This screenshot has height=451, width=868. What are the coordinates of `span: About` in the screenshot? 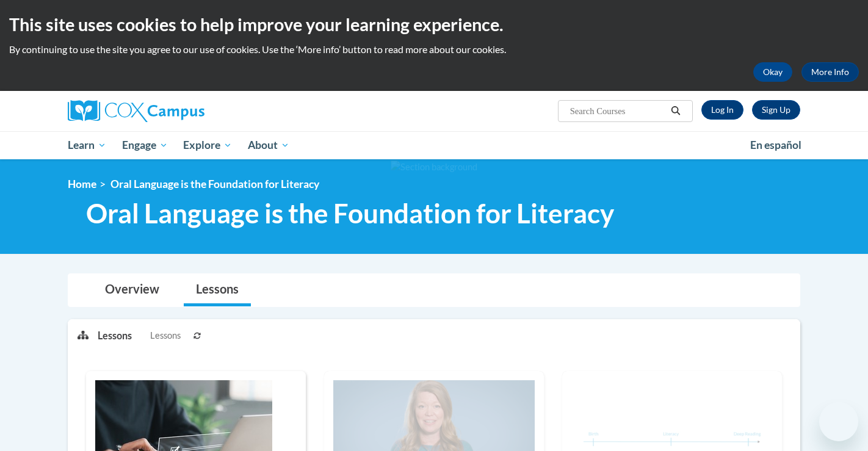 It's located at (269, 145).